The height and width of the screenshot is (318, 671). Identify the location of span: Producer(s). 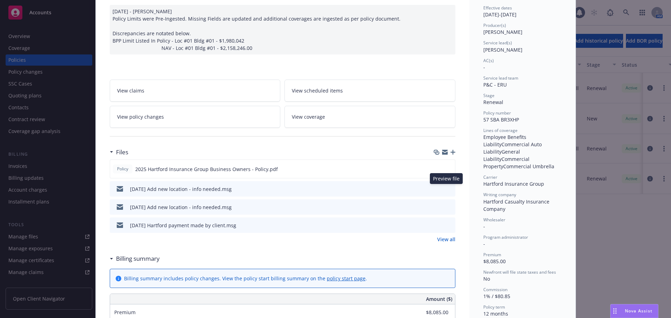
(495, 25).